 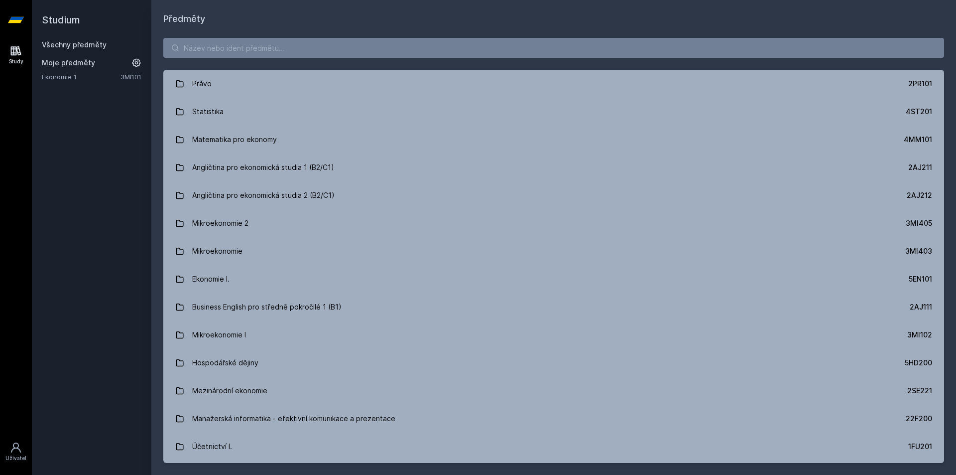 What do you see at coordinates (920, 335) in the screenshot?
I see `div: 3MI102` at bounding box center [920, 335].